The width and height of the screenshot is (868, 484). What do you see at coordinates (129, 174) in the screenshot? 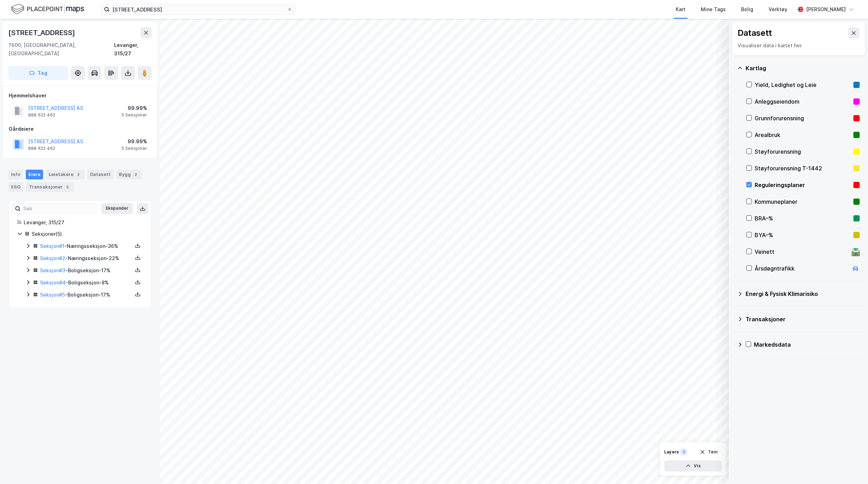
I see `div: Bygg` at bounding box center [129, 174].